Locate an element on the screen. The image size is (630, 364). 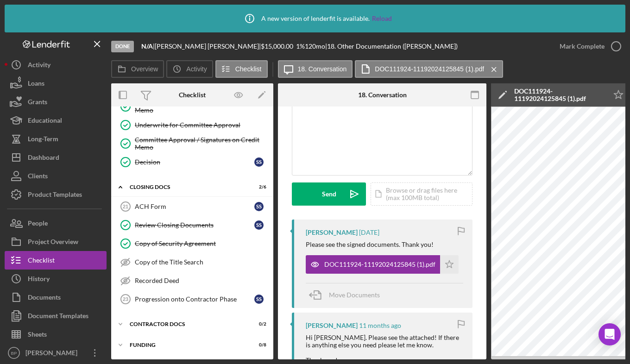
div: Underwrite for Committee Approval is located at coordinates (202, 125).